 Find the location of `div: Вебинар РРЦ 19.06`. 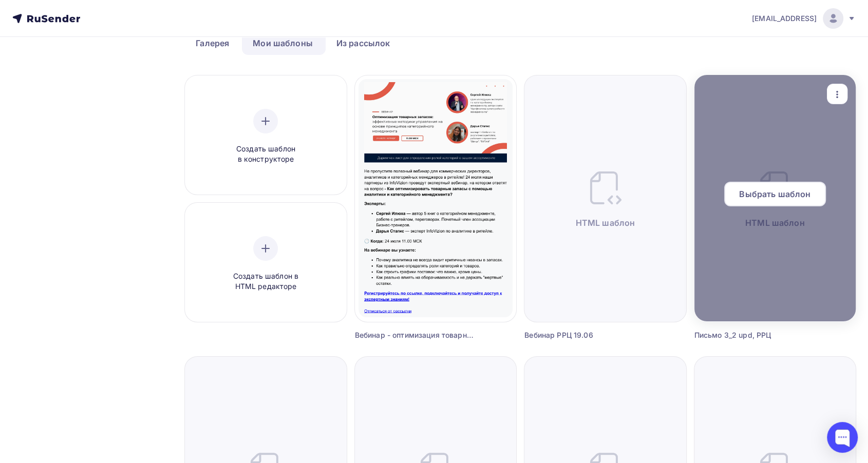

div: Вебинар РРЦ 19.06 is located at coordinates (585, 335).